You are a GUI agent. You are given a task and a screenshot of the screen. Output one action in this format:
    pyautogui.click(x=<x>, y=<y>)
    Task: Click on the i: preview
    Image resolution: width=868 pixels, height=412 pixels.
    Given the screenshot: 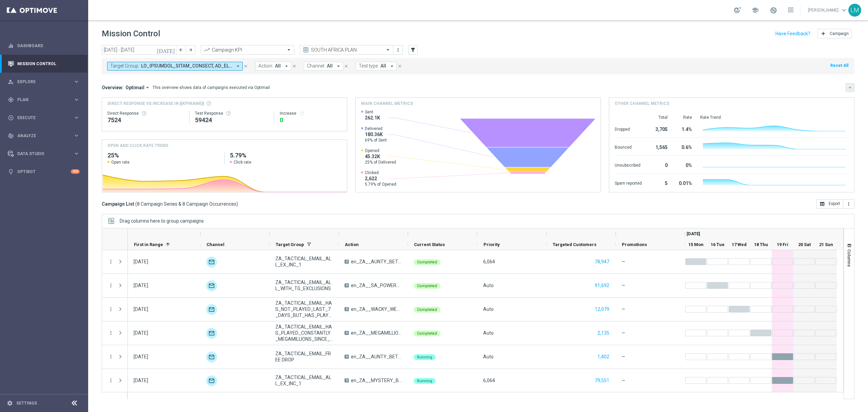 What is the action you would take?
    pyautogui.click(x=306, y=50)
    